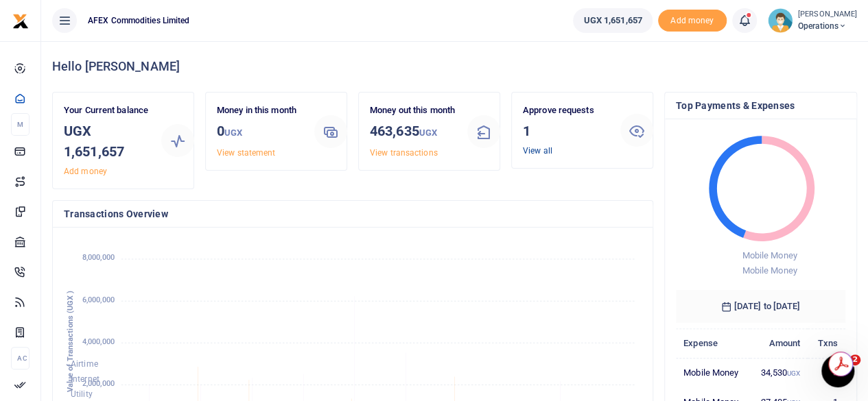  What do you see at coordinates (245, 153) in the screenshot?
I see `a: View statement` at bounding box center [245, 153].